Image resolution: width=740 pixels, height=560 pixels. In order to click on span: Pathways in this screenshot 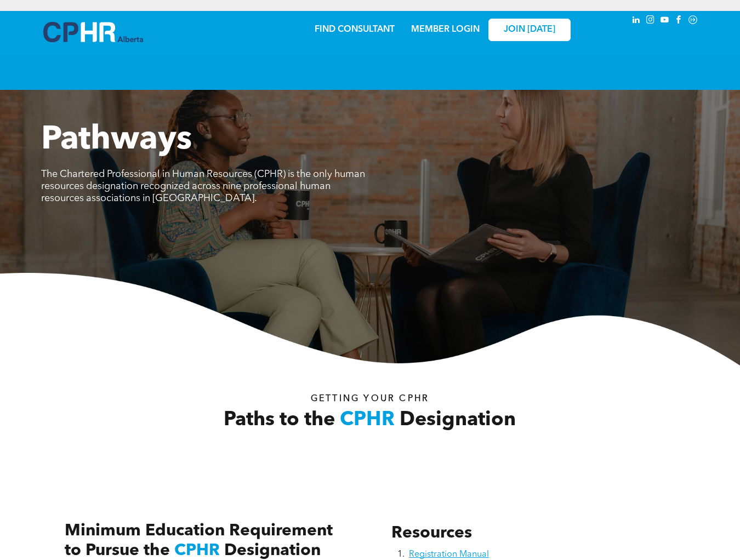, I will do `click(116, 140)`.